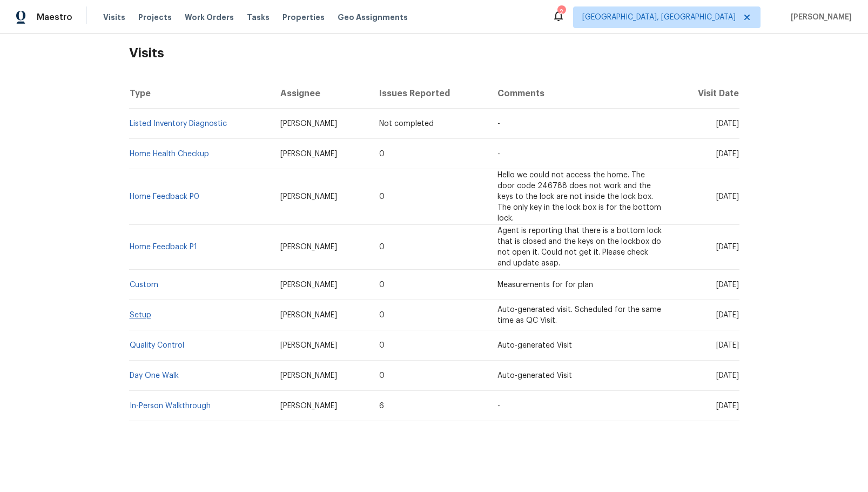 The image size is (868, 492). I want to click on span: Measurements for for plan, so click(545, 285).